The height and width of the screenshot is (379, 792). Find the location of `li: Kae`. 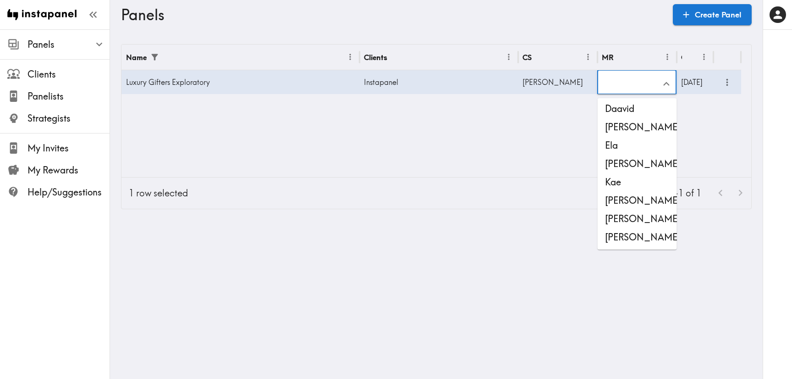

li: Kae is located at coordinates (637, 182).